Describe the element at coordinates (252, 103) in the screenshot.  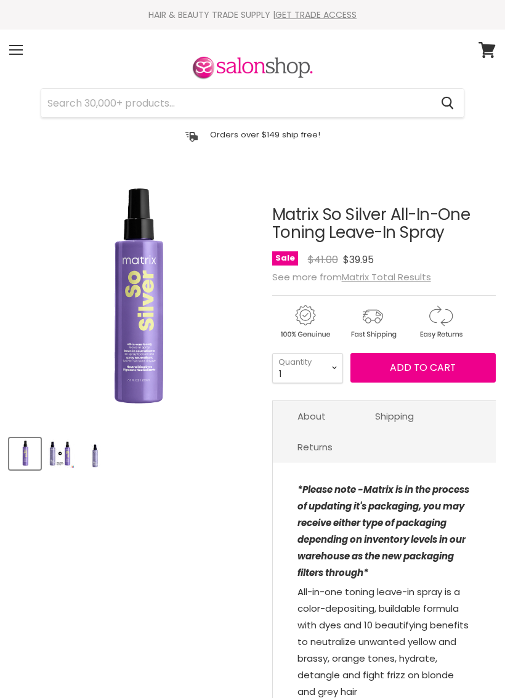
I see `form: Product` at that location.